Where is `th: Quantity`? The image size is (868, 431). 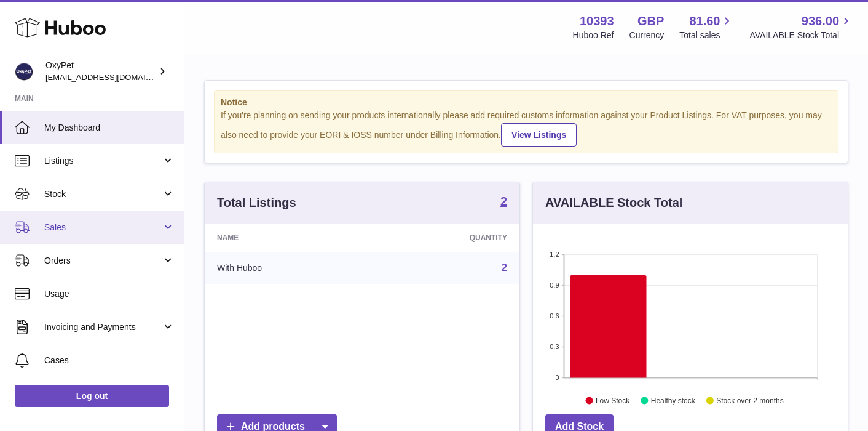 th: Quantity is located at coordinates (445, 238).